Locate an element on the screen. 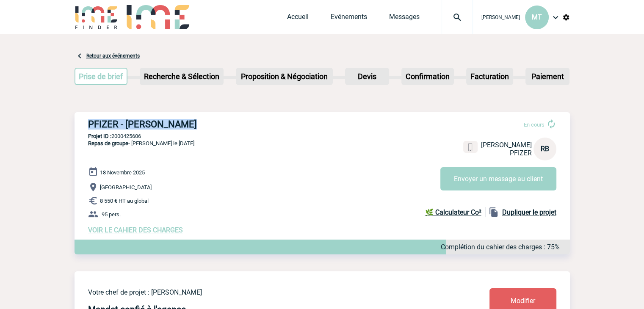 The height and width of the screenshot is (309, 644). span: 95 pers. is located at coordinates (111, 214).